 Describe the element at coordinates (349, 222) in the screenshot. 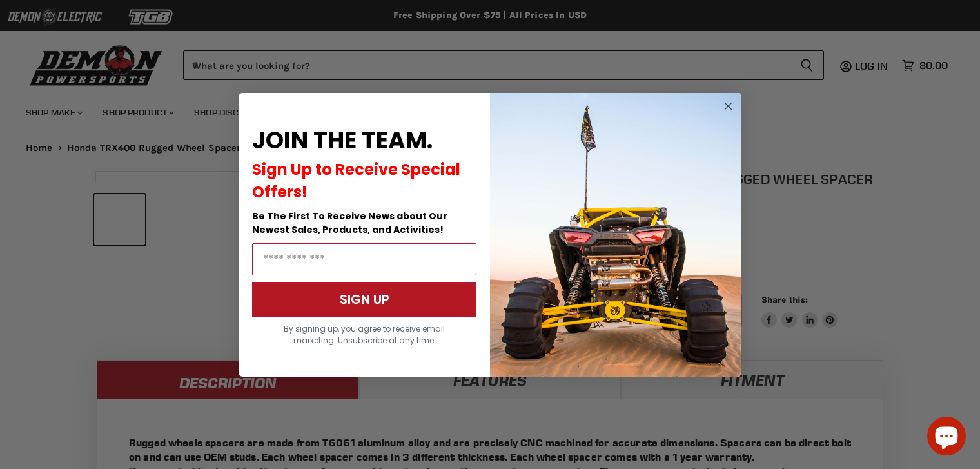

I see `span: Be The First To Receive News about Our Newest Sales, Products, and Activities!` at that location.